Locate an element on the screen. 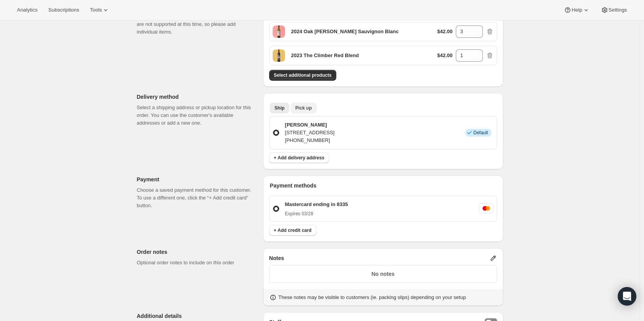 Image resolution: width=644 pixels, height=321 pixels. span: + Add delivery address is located at coordinates (299, 158).